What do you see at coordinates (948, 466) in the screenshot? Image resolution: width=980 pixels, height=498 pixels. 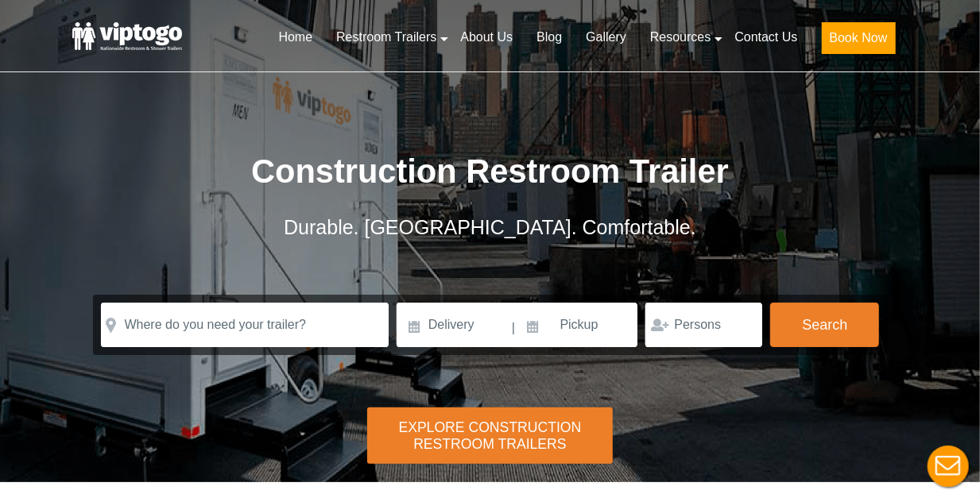 I see `button: Live Chat` at bounding box center [948, 466].